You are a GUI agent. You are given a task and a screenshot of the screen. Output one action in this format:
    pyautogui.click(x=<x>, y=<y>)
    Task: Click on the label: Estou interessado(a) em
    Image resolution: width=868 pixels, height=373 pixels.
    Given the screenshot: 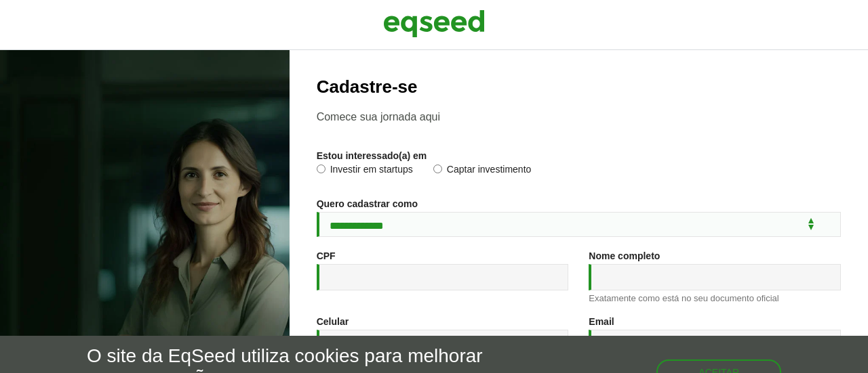 What is the action you would take?
    pyautogui.click(x=371, y=155)
    